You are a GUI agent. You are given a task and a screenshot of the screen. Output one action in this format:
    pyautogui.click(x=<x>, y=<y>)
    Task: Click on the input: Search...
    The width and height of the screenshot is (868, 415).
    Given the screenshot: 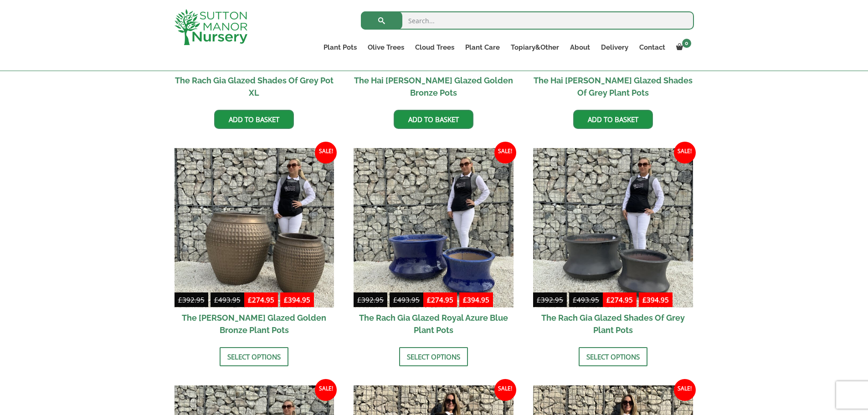 What is the action you would take?
    pyautogui.click(x=527, y=20)
    